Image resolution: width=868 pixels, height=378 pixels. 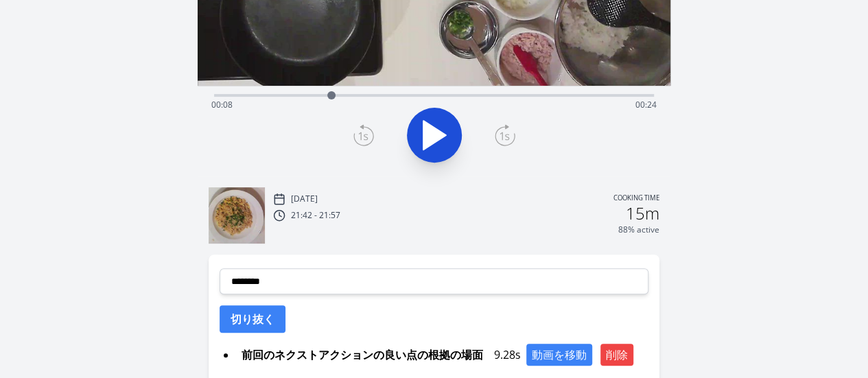 I want to click on h2: 15m, so click(x=643, y=214).